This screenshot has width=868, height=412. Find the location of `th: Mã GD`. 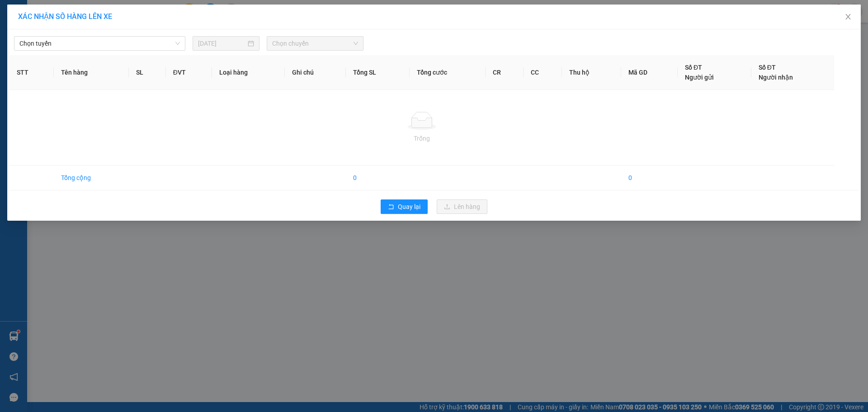

th: Mã GD is located at coordinates (649, 72).